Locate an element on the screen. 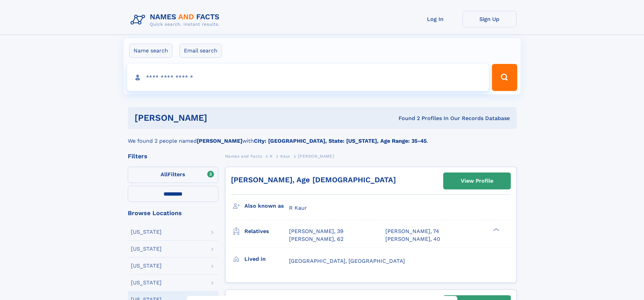  h3: Lived in is located at coordinates (267, 259).